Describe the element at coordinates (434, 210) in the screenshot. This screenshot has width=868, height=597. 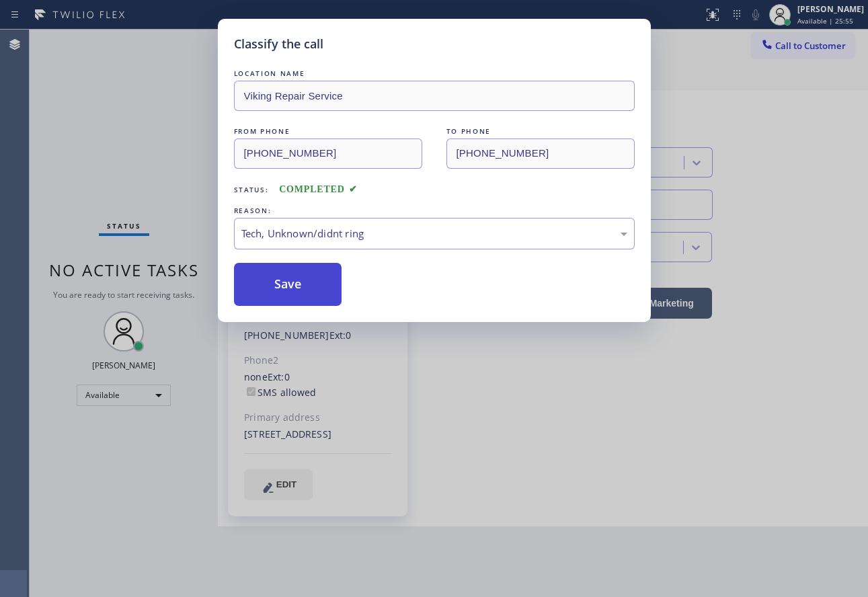
I see `div: REASON:` at that location.